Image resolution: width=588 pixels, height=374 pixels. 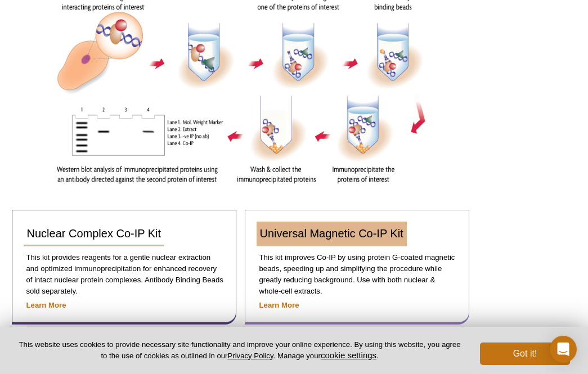 I want to click on a: Privacy Policy, so click(x=250, y=355).